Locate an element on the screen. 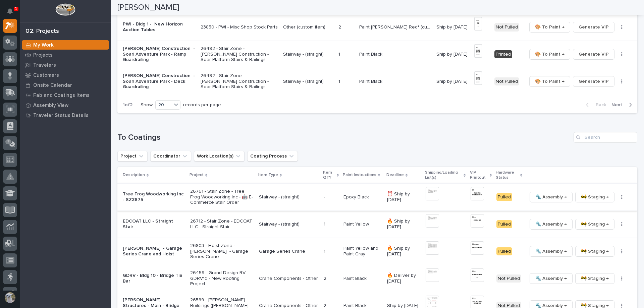 The width and height of the screenshot is (644, 308). p: Paint Instructions is located at coordinates (359, 175).